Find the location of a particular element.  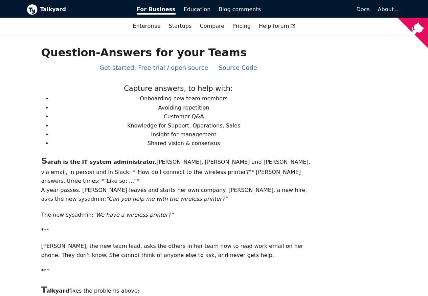

span: About is located at coordinates (388, 9).